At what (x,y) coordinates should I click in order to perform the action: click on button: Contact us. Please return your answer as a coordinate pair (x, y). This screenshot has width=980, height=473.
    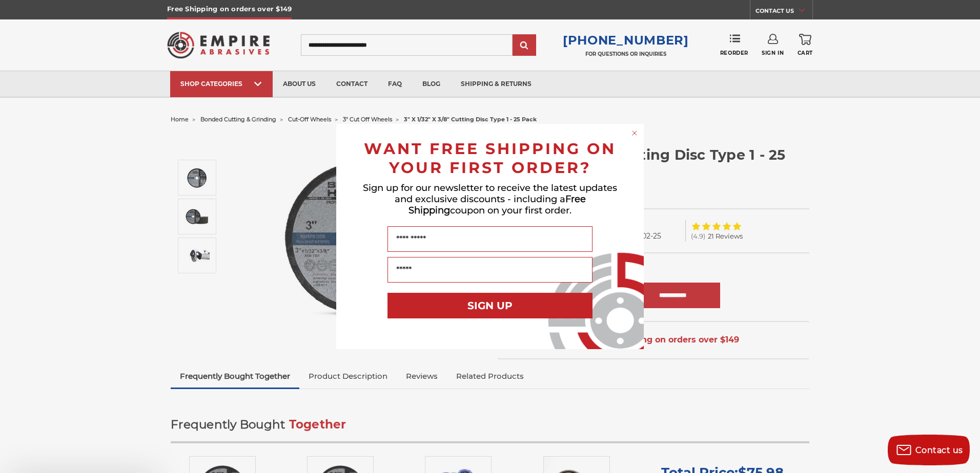
    Looking at the image, I should click on (929, 450).